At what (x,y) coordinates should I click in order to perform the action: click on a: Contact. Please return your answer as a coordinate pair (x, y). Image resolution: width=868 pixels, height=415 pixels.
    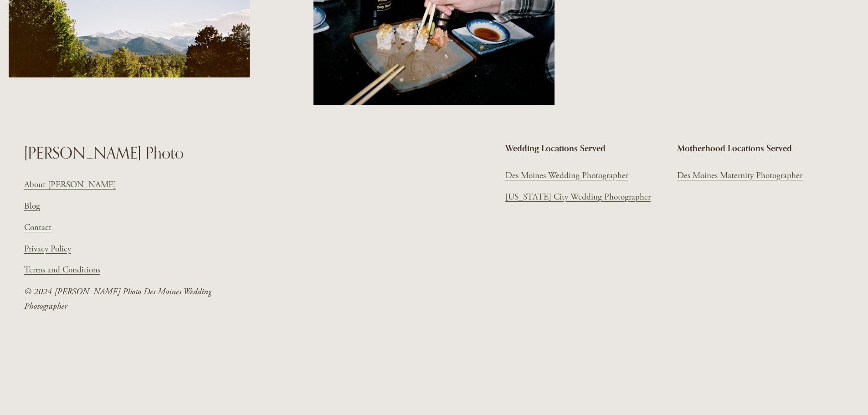
    Looking at the image, I should click on (38, 228).